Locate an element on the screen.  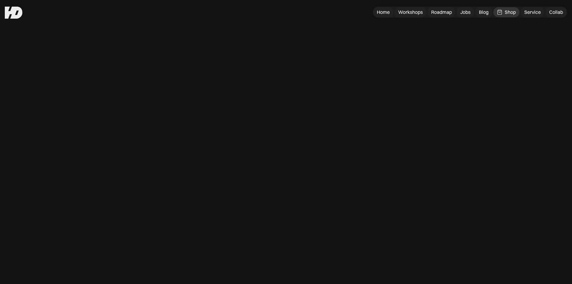
div: Shop is located at coordinates (510, 12).